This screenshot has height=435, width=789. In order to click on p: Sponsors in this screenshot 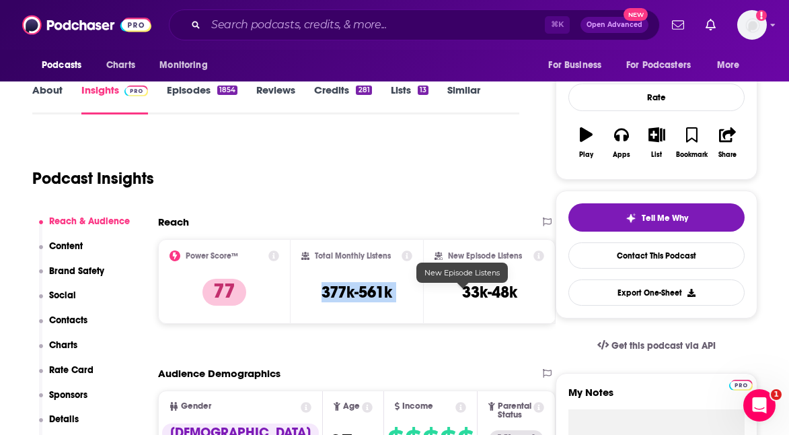, I will do `click(68, 394)`.